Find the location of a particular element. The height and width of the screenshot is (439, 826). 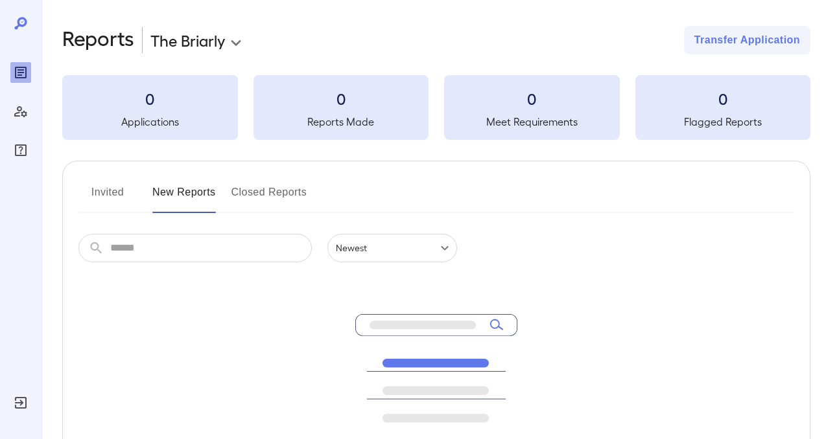

div: Newest is located at coordinates (392, 248).